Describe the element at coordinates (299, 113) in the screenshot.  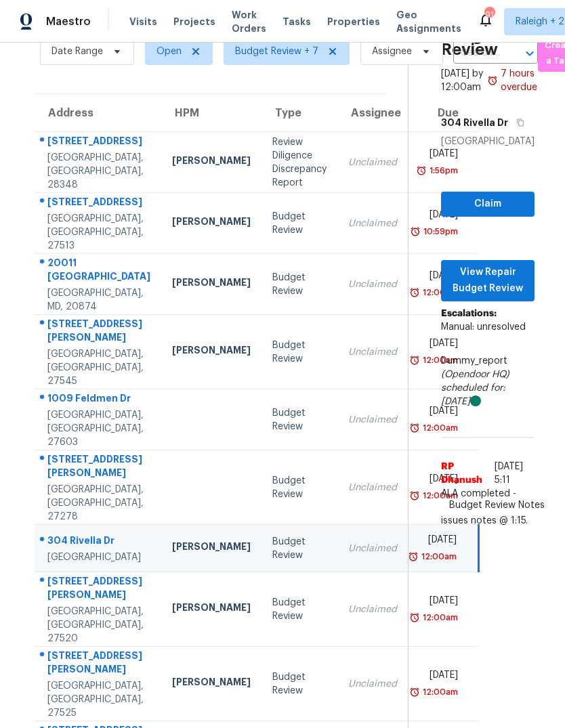
I see `th: Type` at that location.